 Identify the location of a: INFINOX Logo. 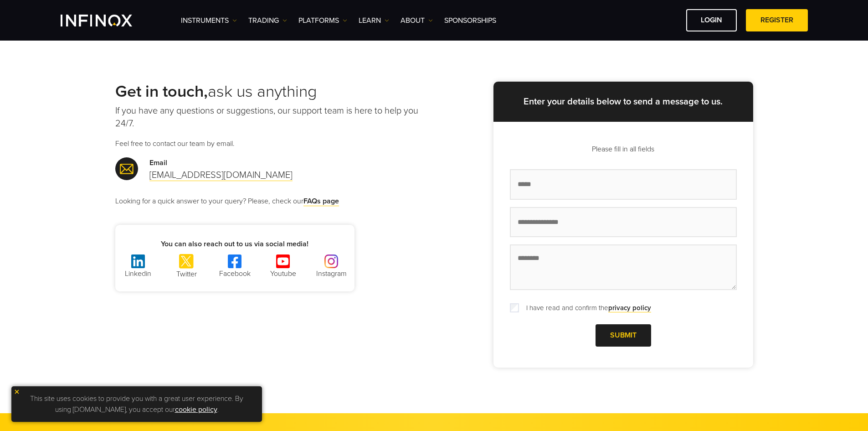
(107, 20).